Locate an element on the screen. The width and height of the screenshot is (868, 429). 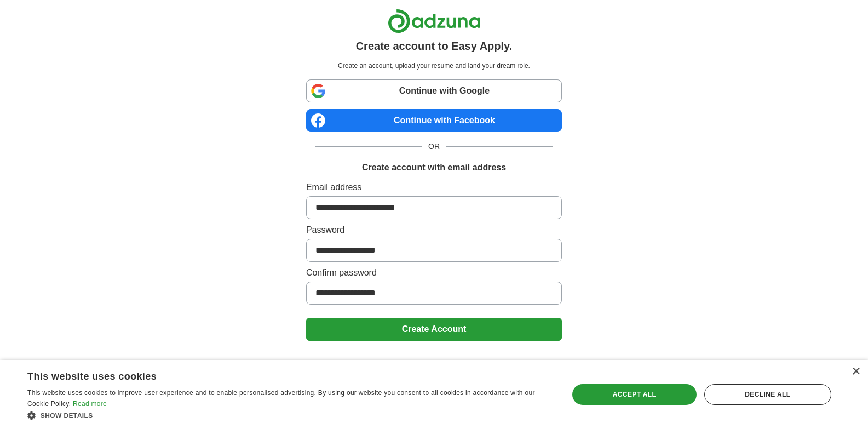
div: Accept all is located at coordinates (635, 394).